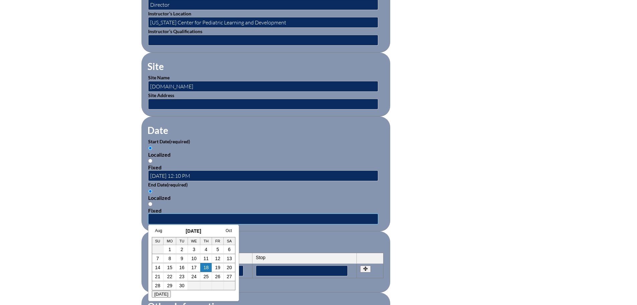  I want to click on a: 8, so click(170, 258).